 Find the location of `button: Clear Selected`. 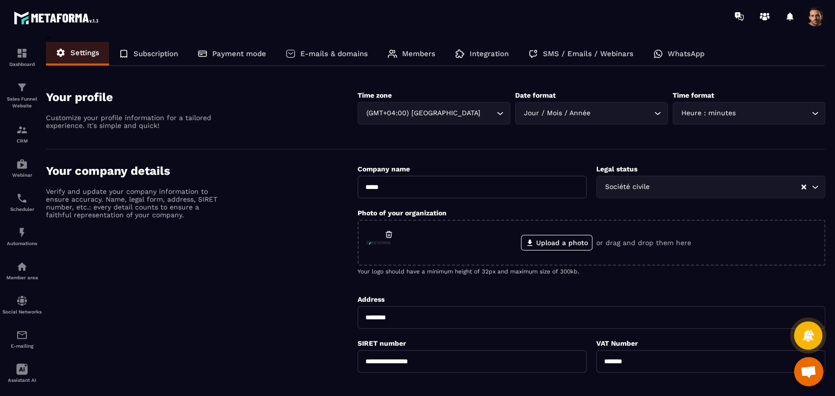

button: Clear Selected is located at coordinates (803, 187).